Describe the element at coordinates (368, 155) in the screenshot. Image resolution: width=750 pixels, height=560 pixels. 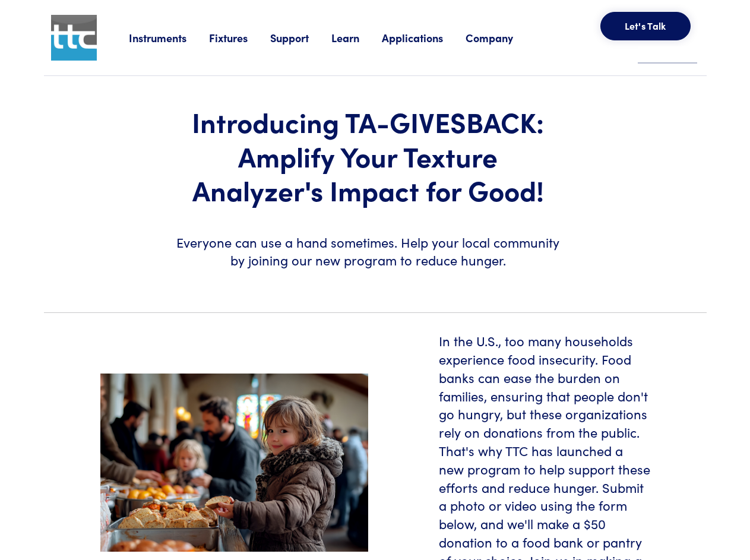
I see `h1: Introducing TA-GIVESBACK: Amplify Your Texture Analyzer's Impact for Good!` at that location.